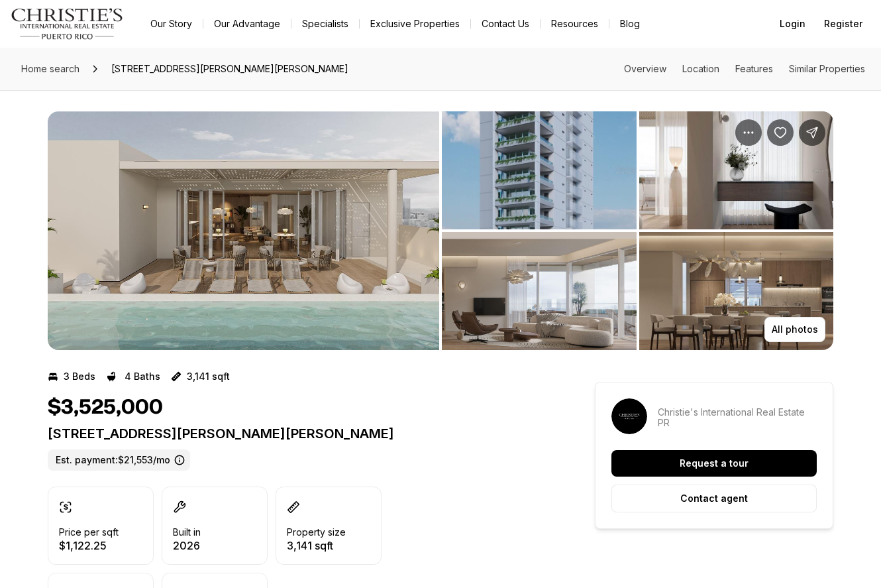 Image resolution: width=881 pixels, height=588 pixels. I want to click on a: Skip to: Overview, so click(645, 68).